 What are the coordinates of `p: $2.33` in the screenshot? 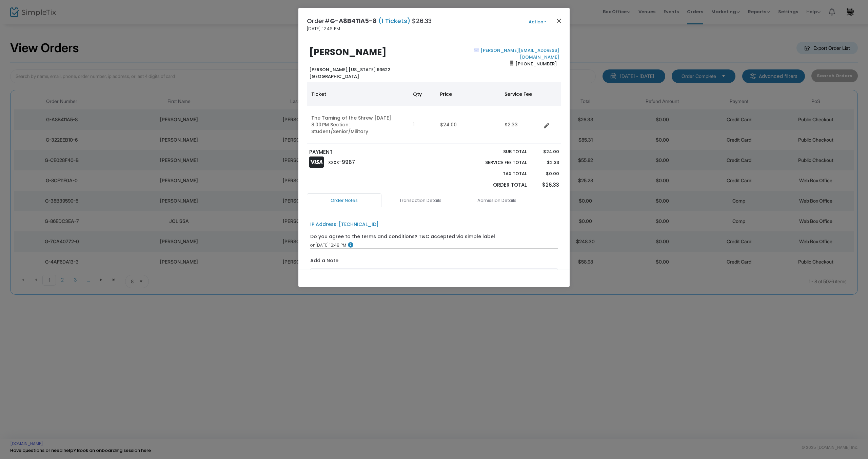 It's located at (546, 163).